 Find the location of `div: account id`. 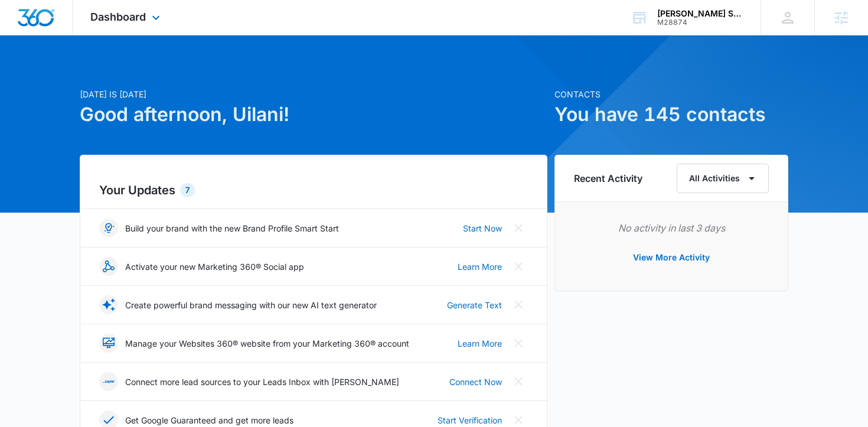

div: account id is located at coordinates (700, 22).